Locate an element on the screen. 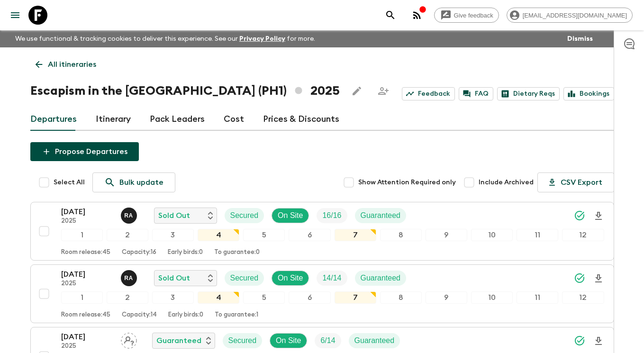 This screenshot has width=644, height=353. p: 6 / 14 is located at coordinates (327, 340).